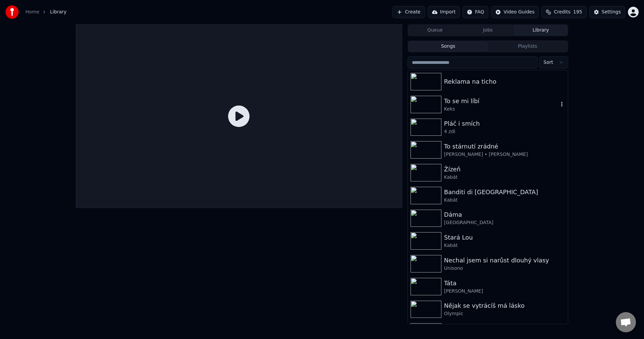 Image resolution: width=644 pixels, height=339 pixels. I want to click on div: Settings, so click(611, 12).